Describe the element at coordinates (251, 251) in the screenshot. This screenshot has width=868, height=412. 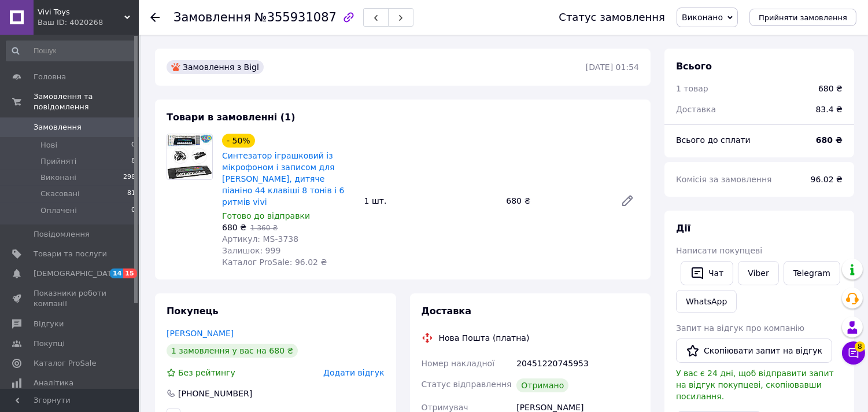
I see `span: Залишок: 999` at that location.